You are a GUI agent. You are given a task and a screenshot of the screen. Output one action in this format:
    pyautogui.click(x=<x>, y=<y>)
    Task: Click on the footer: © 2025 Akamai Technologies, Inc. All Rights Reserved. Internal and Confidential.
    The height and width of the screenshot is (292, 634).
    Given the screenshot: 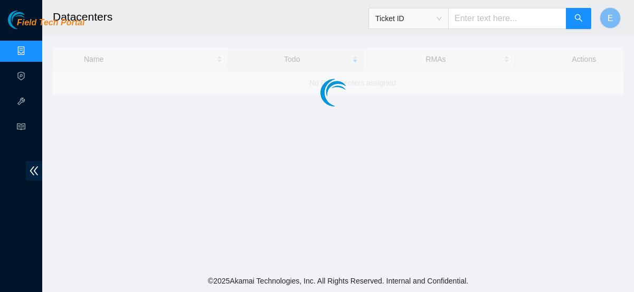 What is the action you would take?
    pyautogui.click(x=338, y=281)
    